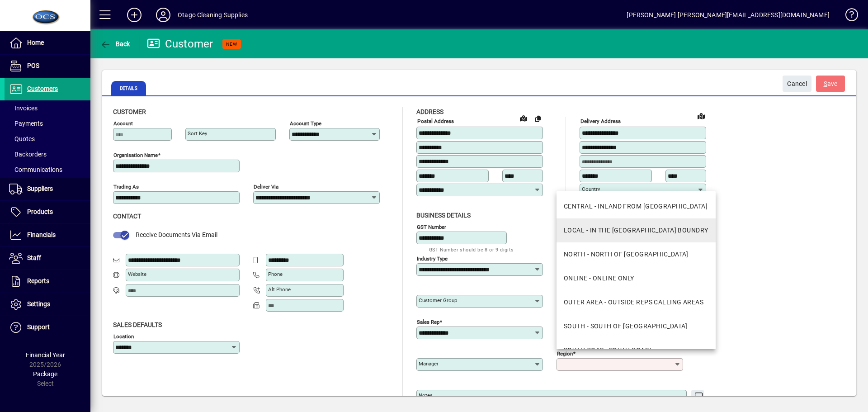  I want to click on span: POS, so click(33, 66).